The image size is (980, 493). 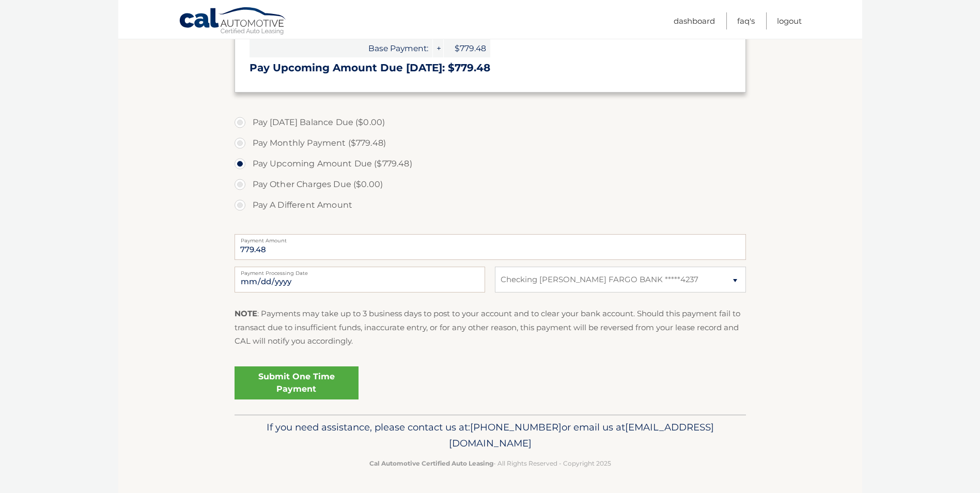 I want to click on input: Payment Amount, so click(x=490, y=247).